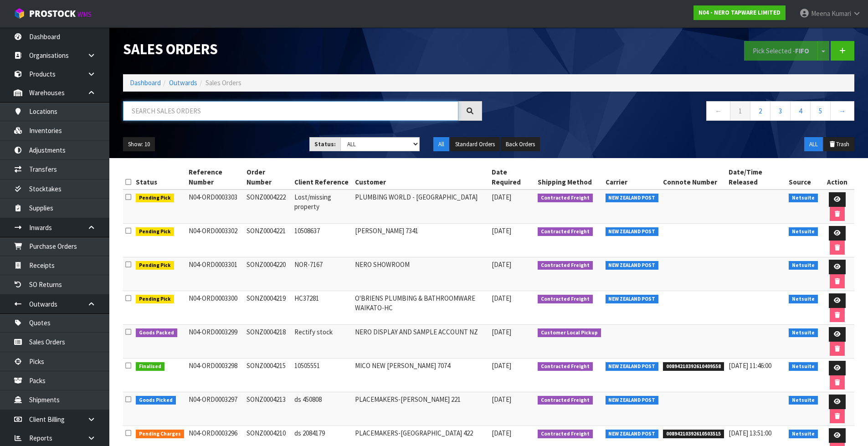 The height and width of the screenshot is (446, 868). Describe the element at coordinates (821, 13) in the screenshot. I see `span: Meena` at that location.